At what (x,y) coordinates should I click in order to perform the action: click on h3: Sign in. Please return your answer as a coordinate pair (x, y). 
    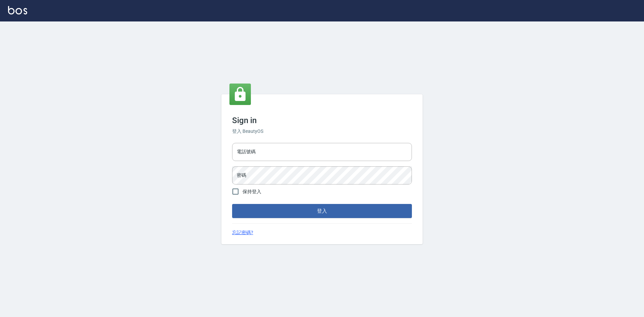
    Looking at the image, I should click on (322, 120).